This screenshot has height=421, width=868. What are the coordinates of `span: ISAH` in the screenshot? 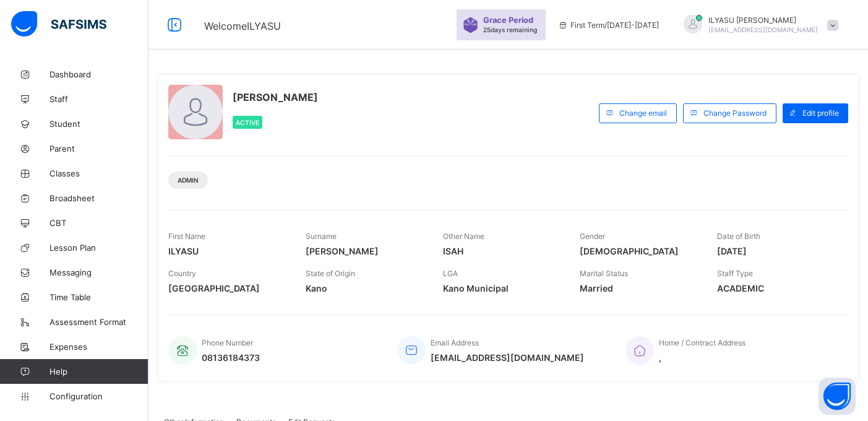 It's located at (502, 251).